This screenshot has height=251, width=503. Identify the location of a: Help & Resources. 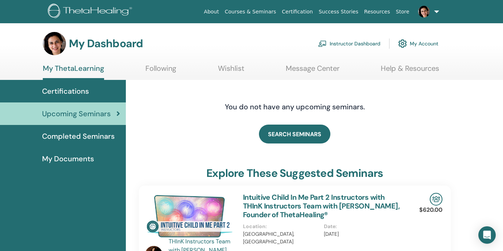
(410, 71).